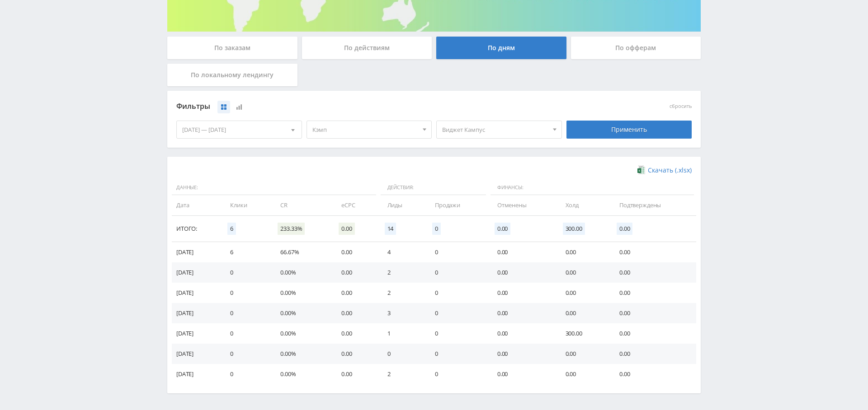  What do you see at coordinates (301, 205) in the screenshot?
I see `td: CR` at bounding box center [301, 205].